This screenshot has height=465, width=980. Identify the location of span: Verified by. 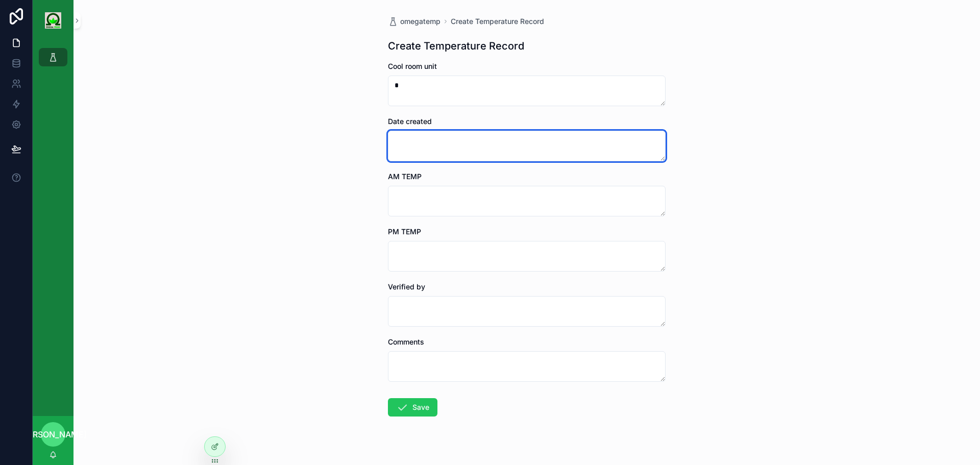
(407, 286).